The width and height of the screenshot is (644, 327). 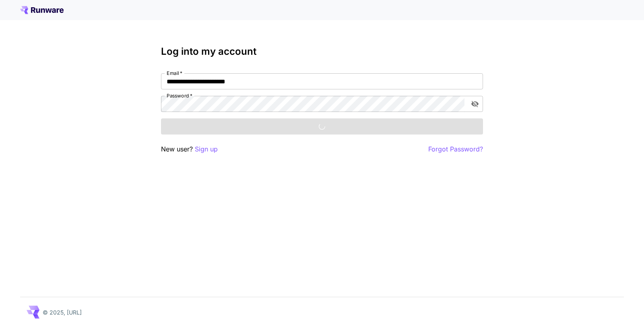 What do you see at coordinates (455, 149) in the screenshot?
I see `p: Forgot Password?` at bounding box center [455, 149].